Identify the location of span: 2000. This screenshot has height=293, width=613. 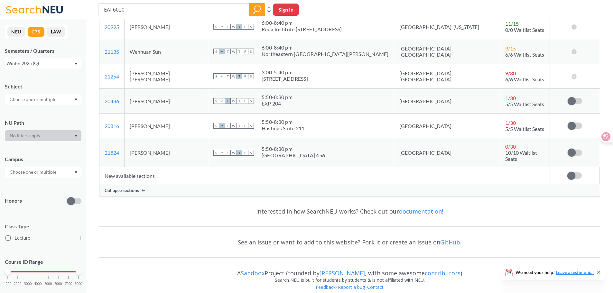
(18, 284).